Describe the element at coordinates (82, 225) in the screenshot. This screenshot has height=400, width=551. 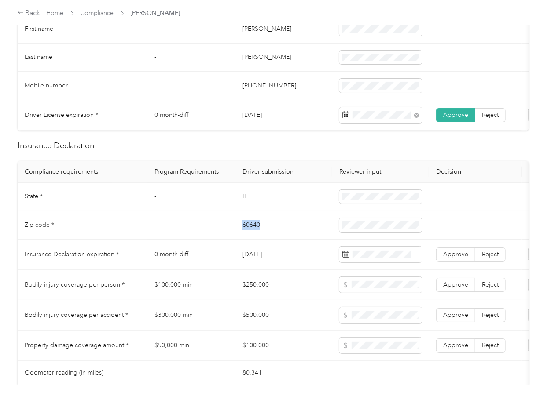
I see `td: Zip code *` at that location.